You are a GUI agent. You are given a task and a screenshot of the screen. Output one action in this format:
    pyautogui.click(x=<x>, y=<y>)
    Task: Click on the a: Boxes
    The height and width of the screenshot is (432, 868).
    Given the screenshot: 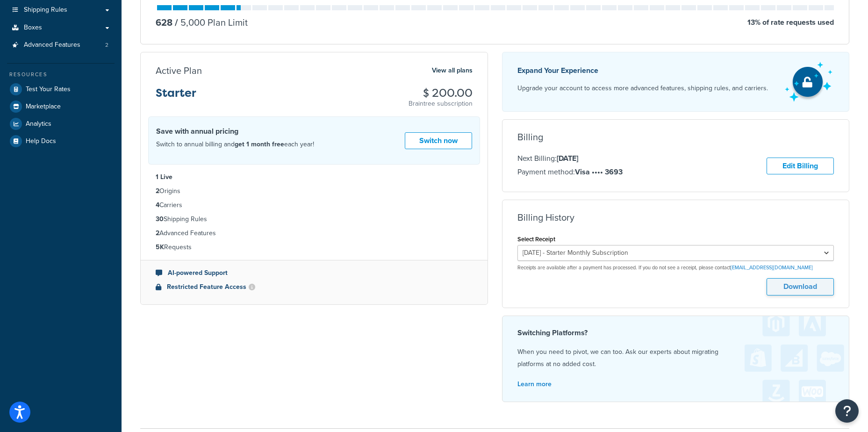 What is the action you would take?
    pyautogui.click(x=61, y=28)
    